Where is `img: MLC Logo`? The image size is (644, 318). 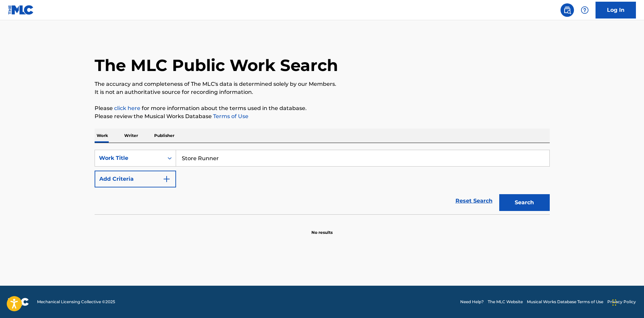
img: MLC Logo is located at coordinates (21, 10).